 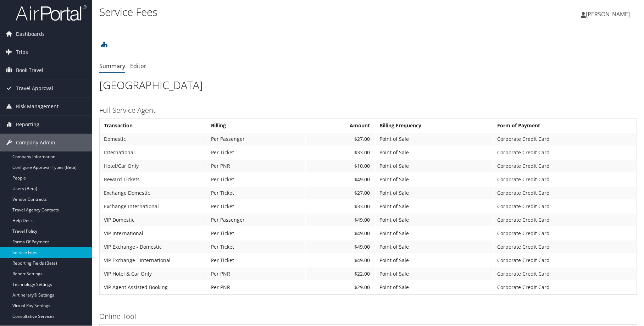 I want to click on a: Editor, so click(x=138, y=66).